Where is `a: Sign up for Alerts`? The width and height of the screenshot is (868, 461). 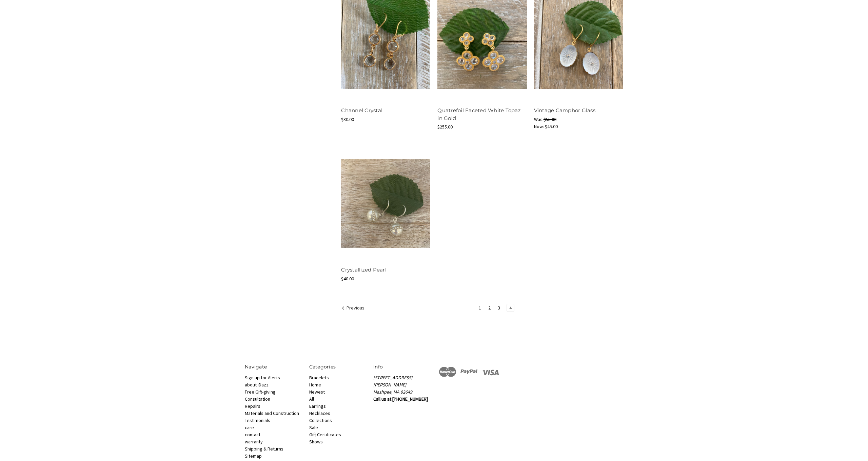 a: Sign up for Alerts is located at coordinates (262, 378).